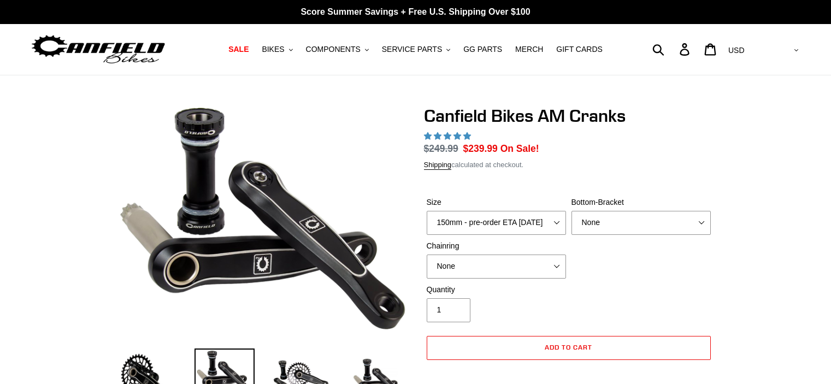  What do you see at coordinates (337, 49) in the screenshot?
I see `button: COMPONENTS` at bounding box center [337, 49].